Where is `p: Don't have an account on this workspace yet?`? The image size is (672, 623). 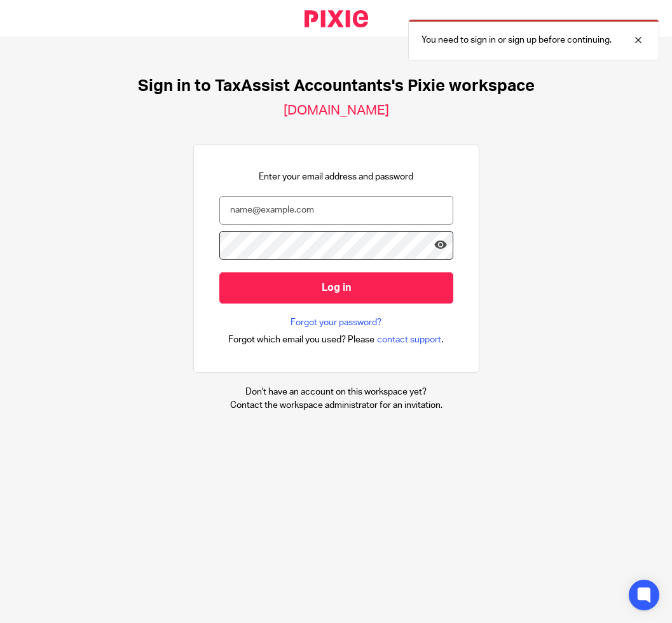 p: Don't have an account on this workspace yet? is located at coordinates (336, 392).